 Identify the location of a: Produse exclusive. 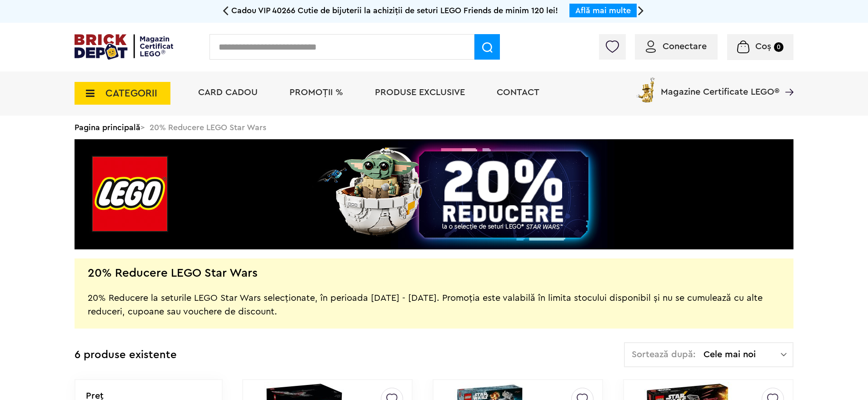
(420, 92).